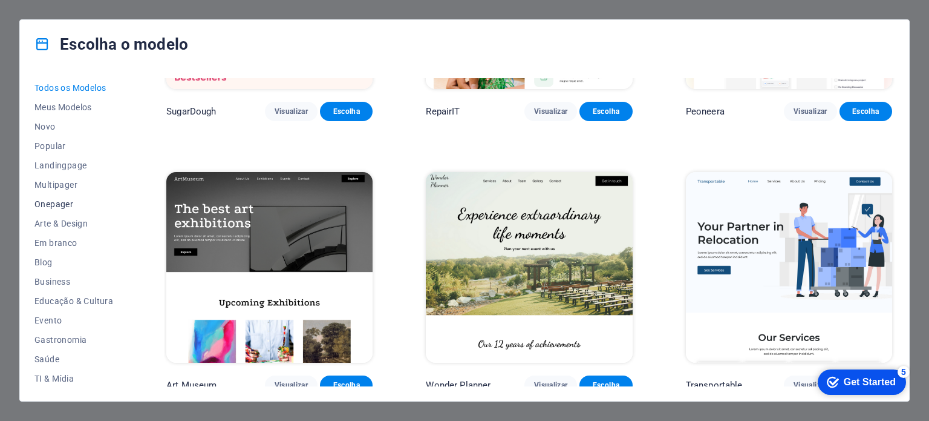  What do you see at coordinates (74, 204) in the screenshot?
I see `button: Onepager` at bounding box center [74, 204].